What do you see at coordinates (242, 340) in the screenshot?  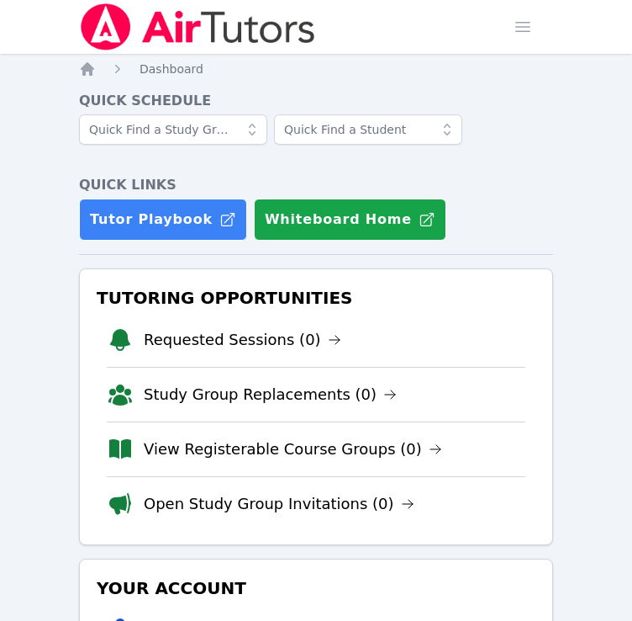 I see `a: Requested Sessions (0)` at bounding box center [242, 340].